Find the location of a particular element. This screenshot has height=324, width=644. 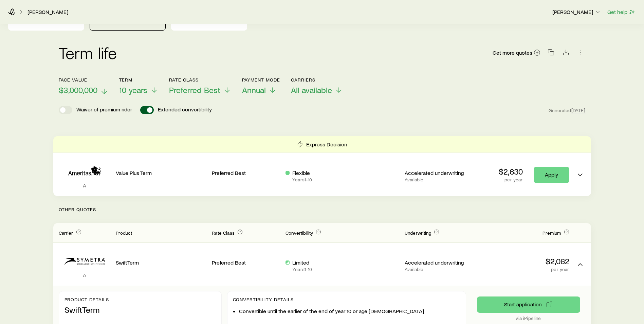

span: Carrier is located at coordinates (66, 233).